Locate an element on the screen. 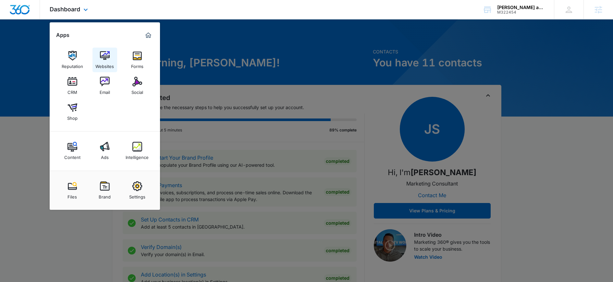 The width and height of the screenshot is (613, 282). div: Social is located at coordinates (137, 91).